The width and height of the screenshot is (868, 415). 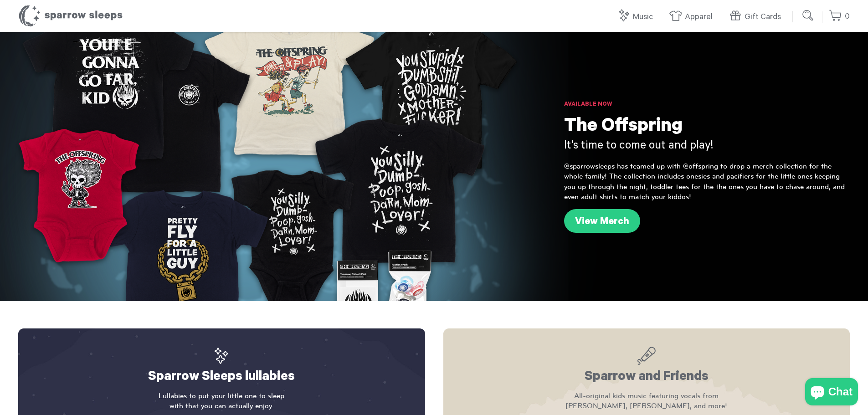 I want to click on h2: Sparrow Sleeps lullabies, so click(x=221, y=367).